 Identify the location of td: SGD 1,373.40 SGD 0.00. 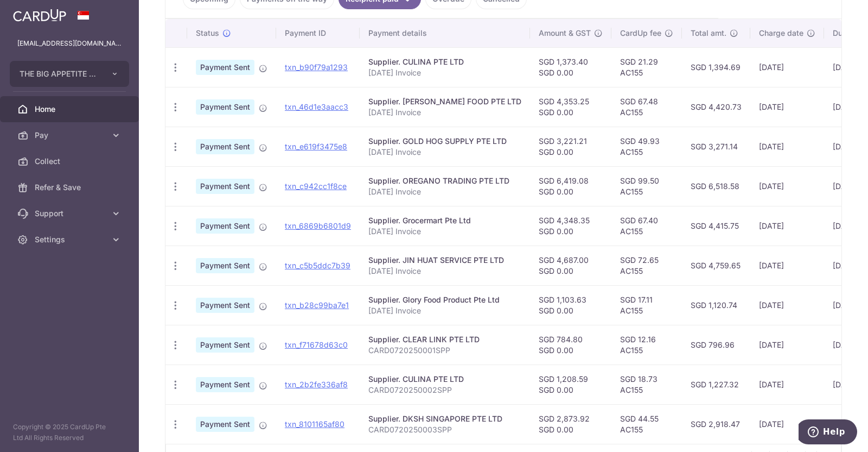
(570, 67).